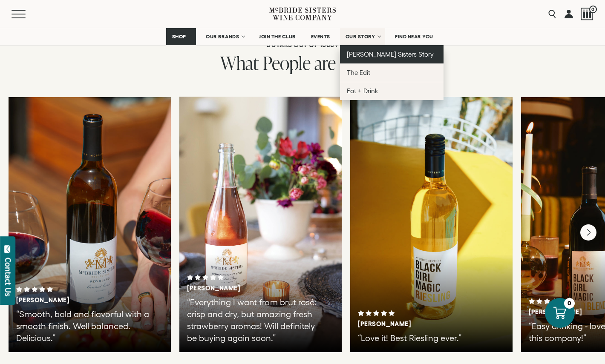 Image resolution: width=605 pixels, height=364 pixels. Describe the element at coordinates (278, 37) in the screenshot. I see `a: JOIN THE CLUB` at that location.